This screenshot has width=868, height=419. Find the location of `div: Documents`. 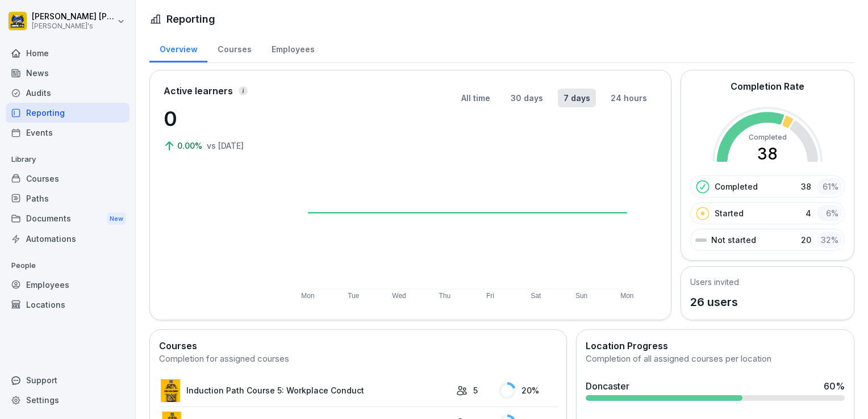

div: Documents is located at coordinates (68, 219).